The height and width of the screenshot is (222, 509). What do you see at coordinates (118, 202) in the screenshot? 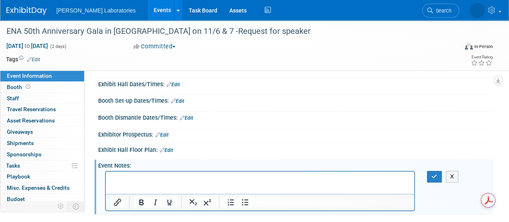
I see `button: Insert/edit link` at bounding box center [118, 202].